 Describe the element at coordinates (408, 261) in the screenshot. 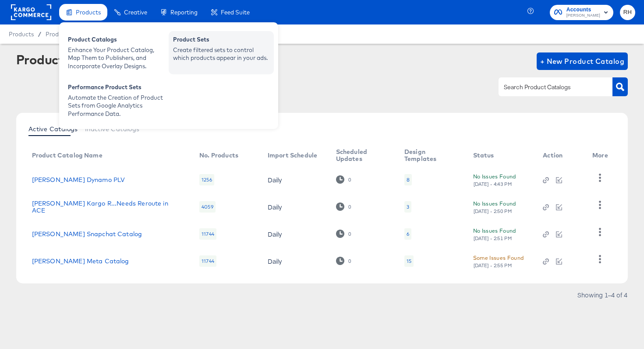

I see `div: 15` at that location.